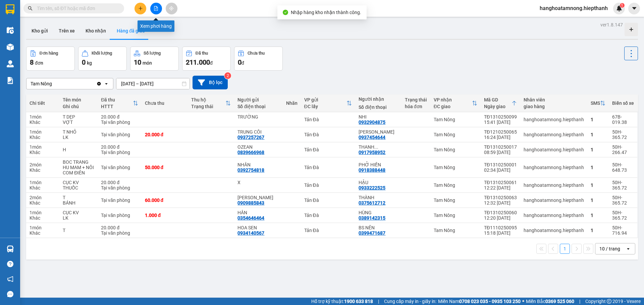 The image size is (644, 305). What do you see at coordinates (498, 106) in the screenshot?
I see `div: Ngày giao` at bounding box center [498, 106].